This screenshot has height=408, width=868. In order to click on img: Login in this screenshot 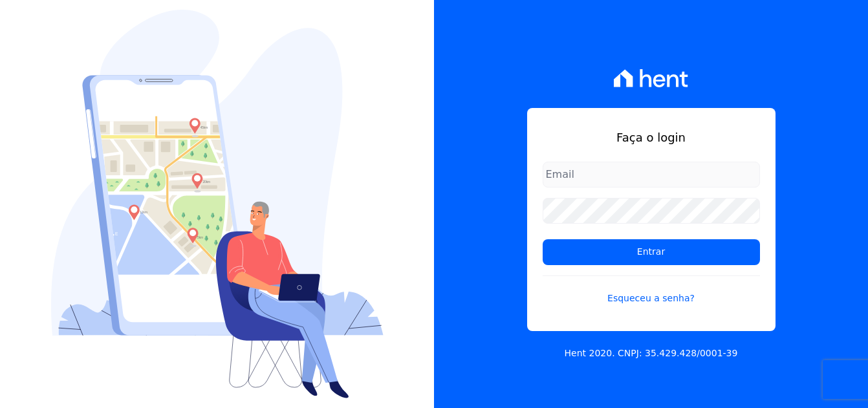, I will do `click(217, 204)`.